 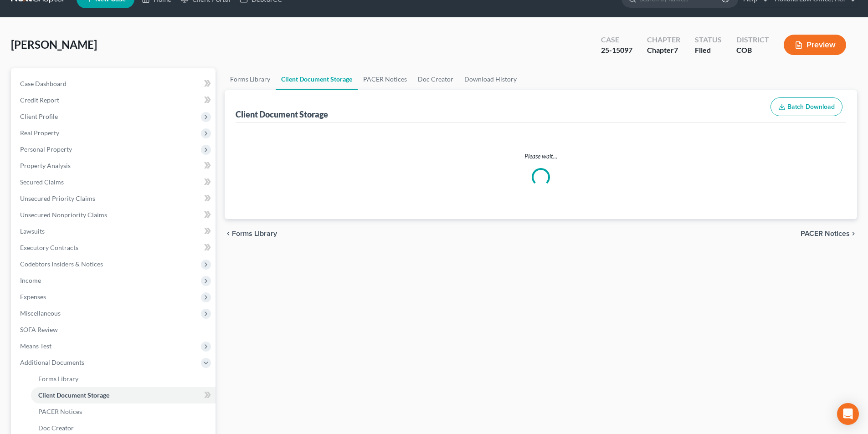 I want to click on a: Property Analysis, so click(x=114, y=166).